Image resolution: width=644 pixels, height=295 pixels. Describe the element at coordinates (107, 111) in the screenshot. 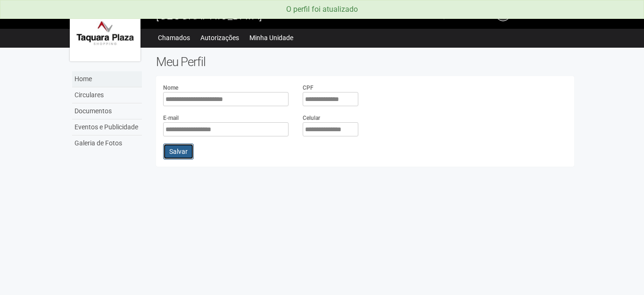

I see `a: Documentos` at that location.